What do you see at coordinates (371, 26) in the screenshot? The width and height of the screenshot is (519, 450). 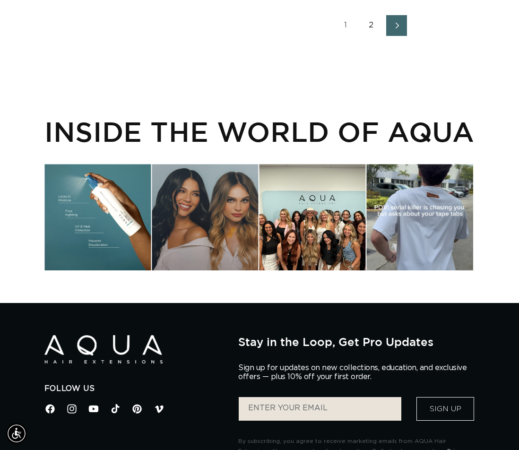 I see `nav: Pagination` at bounding box center [371, 26].